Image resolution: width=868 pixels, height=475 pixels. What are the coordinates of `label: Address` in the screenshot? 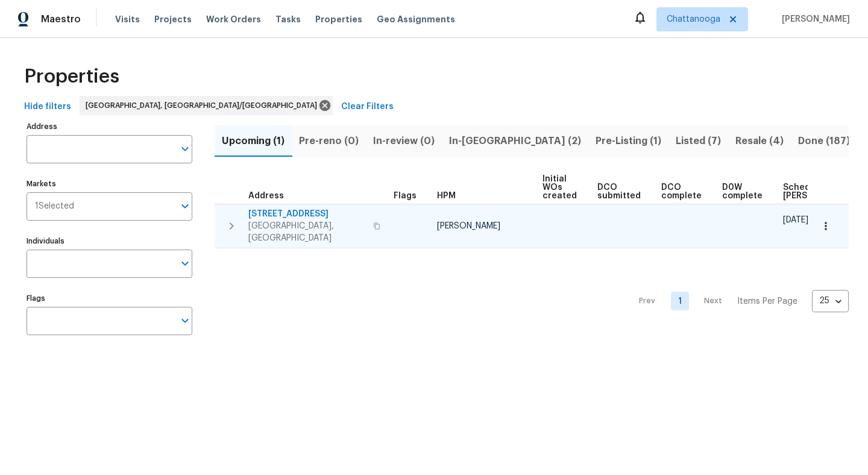 It's located at (109, 127).